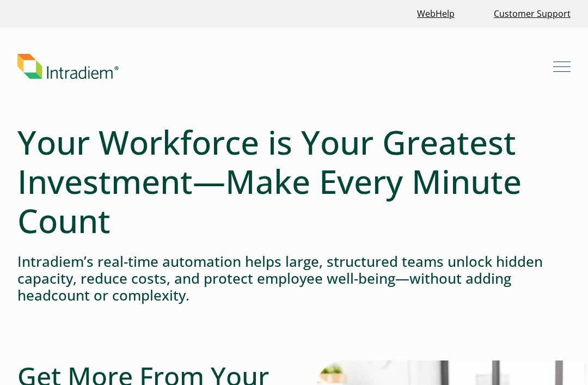 Image resolution: width=588 pixels, height=385 pixels. Describe the element at coordinates (562, 67) in the screenshot. I see `button: Mobile Navigation Button` at that location.